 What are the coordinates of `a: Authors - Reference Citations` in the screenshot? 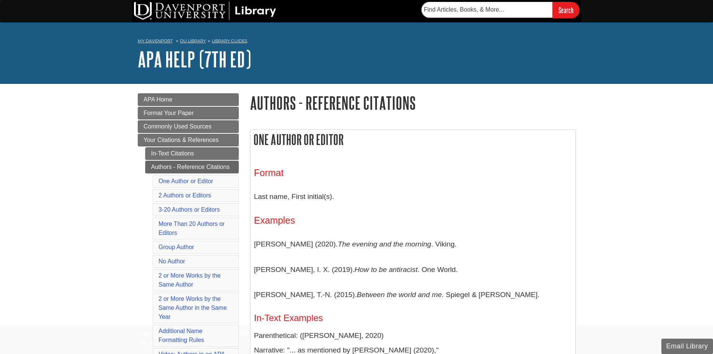 It's located at (192, 167).